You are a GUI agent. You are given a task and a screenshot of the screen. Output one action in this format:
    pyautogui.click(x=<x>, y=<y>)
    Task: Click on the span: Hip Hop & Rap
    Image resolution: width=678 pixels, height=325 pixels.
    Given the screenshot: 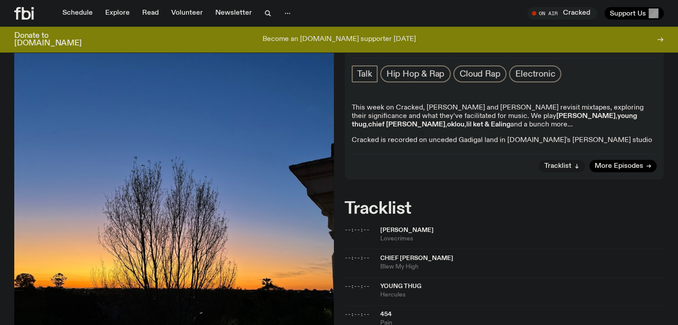 What is the action you would take?
    pyautogui.click(x=415, y=74)
    